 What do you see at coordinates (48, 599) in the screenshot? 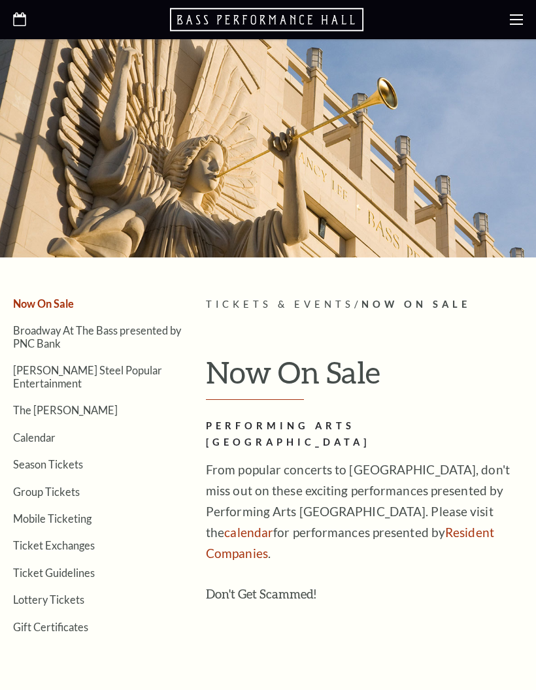
I see `a: Lottery Tickets` at bounding box center [48, 599].